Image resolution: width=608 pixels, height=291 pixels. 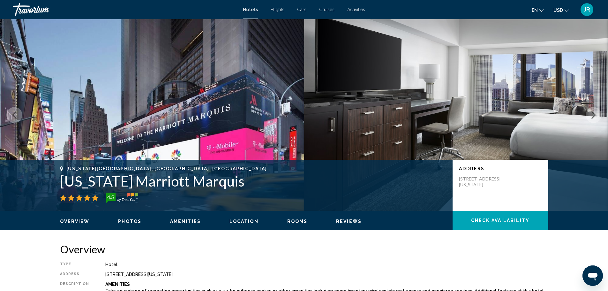 What do you see at coordinates (124, 10) in the screenshot?
I see `a: Travorium` at bounding box center [124, 10].